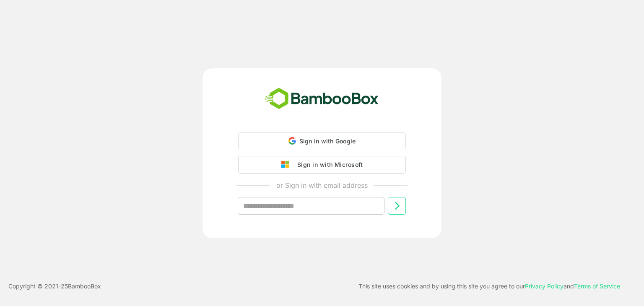  I want to click on p: or Sign in with email address, so click(322, 186).